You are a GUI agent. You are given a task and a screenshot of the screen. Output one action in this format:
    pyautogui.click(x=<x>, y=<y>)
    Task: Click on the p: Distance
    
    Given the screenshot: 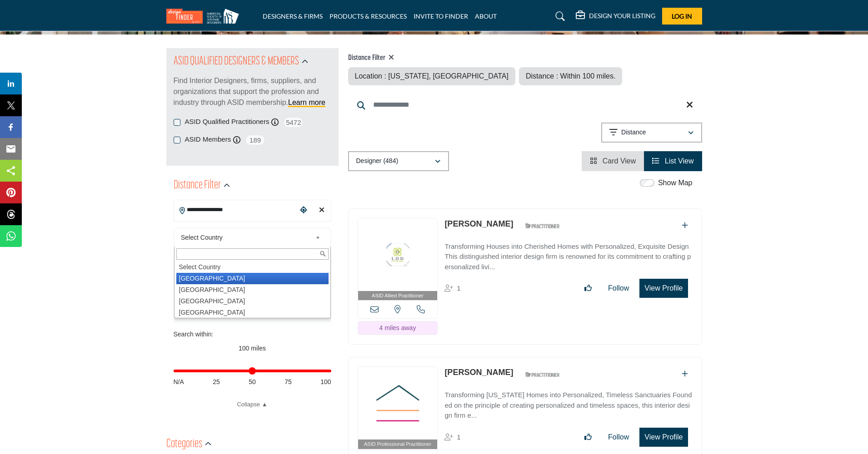 What is the action you would take?
    pyautogui.click(x=634, y=133)
    